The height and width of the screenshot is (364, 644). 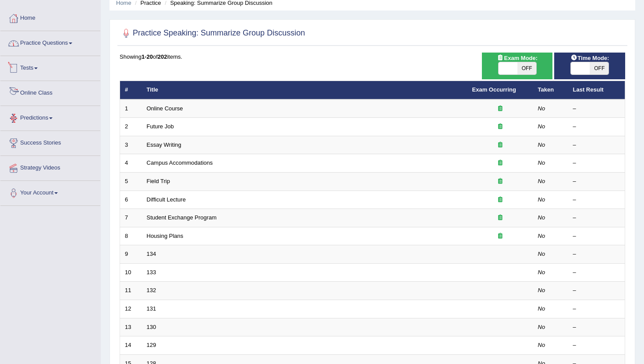 What do you see at coordinates (164, 108) in the screenshot?
I see `a: Online Course` at bounding box center [164, 108].